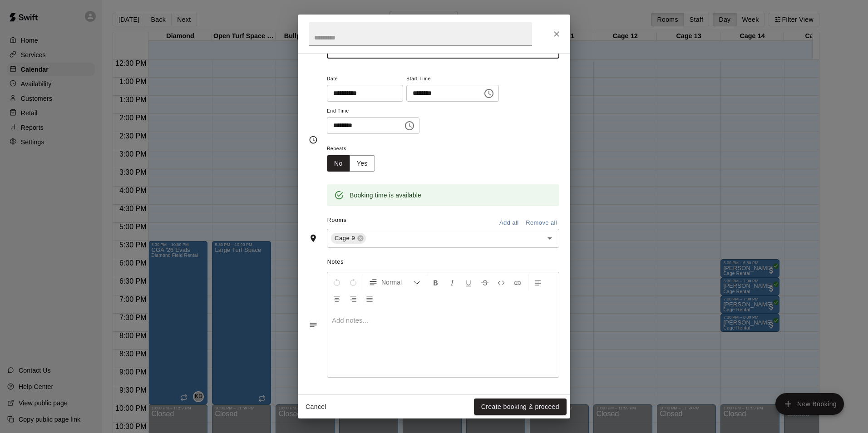  What do you see at coordinates (550, 238) in the screenshot?
I see `button: Open` at bounding box center [550, 238].